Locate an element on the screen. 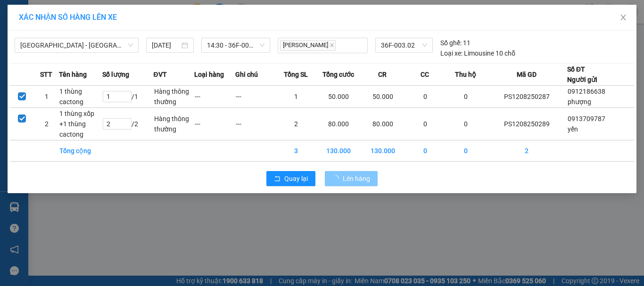  span: Tên hàng is located at coordinates (73, 75).